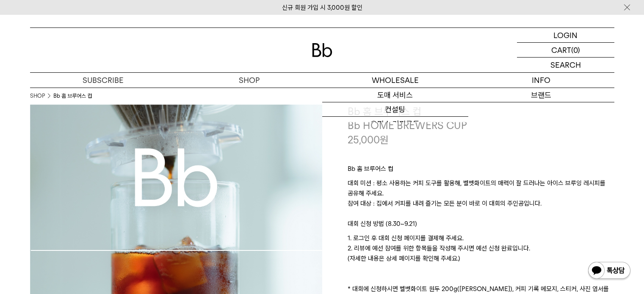  What do you see at coordinates (481, 112) in the screenshot?
I see `h3: Bb 홈 브루어스 컵` at bounding box center [481, 112].